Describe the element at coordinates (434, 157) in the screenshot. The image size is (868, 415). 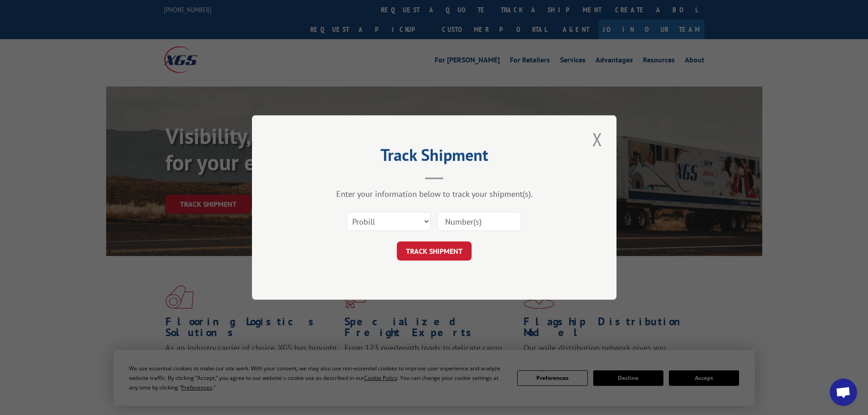
I see `h2: Track Shipment` at that location.